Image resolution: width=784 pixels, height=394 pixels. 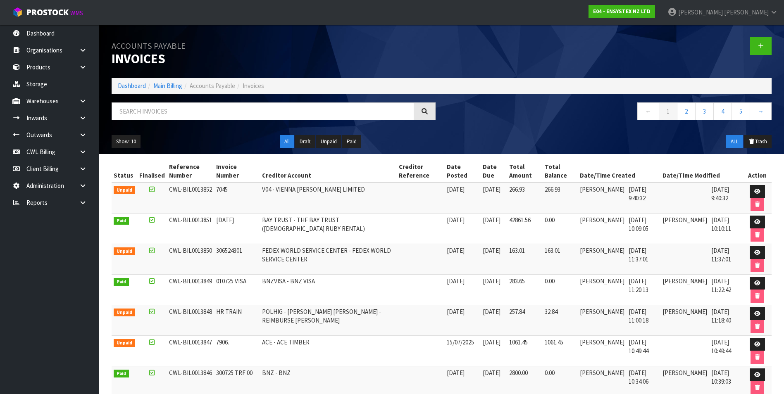 I want to click on th: Date/Time Created, so click(x=619, y=172).